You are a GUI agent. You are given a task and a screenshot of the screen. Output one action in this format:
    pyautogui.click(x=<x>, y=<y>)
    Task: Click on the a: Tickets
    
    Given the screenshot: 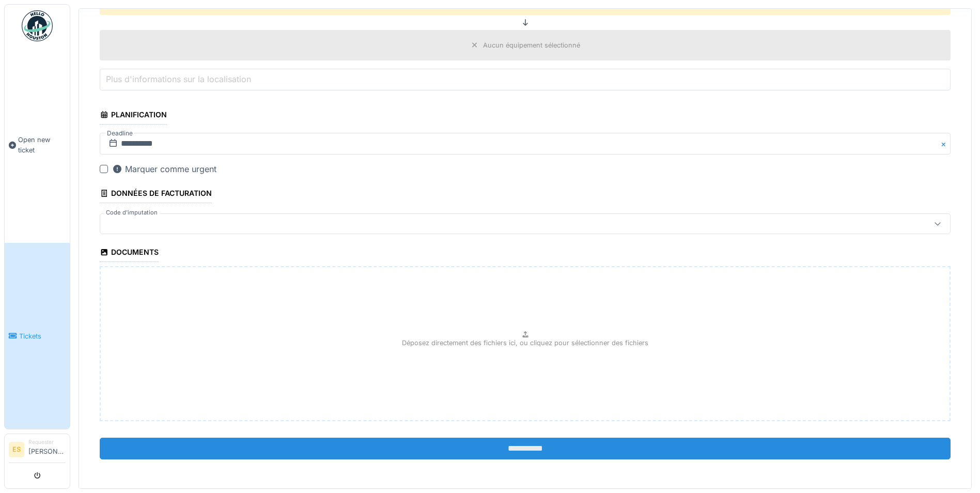 What is the action you would take?
    pyautogui.click(x=38, y=336)
    